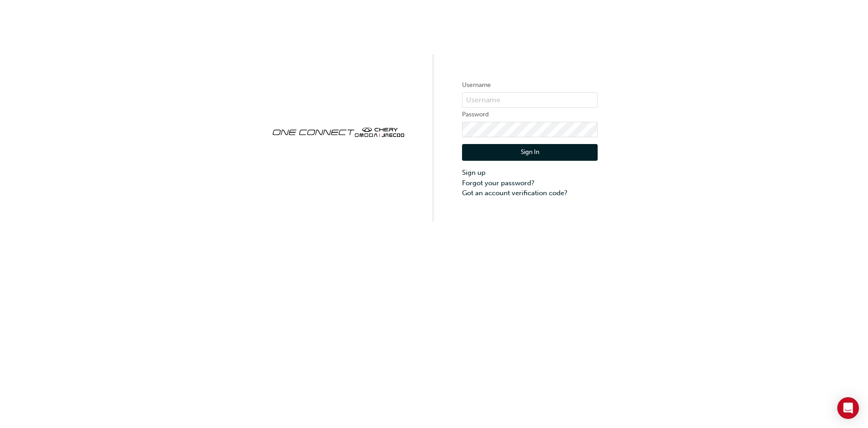  What do you see at coordinates (530, 152) in the screenshot?
I see `button: Sign In` at bounding box center [530, 152].